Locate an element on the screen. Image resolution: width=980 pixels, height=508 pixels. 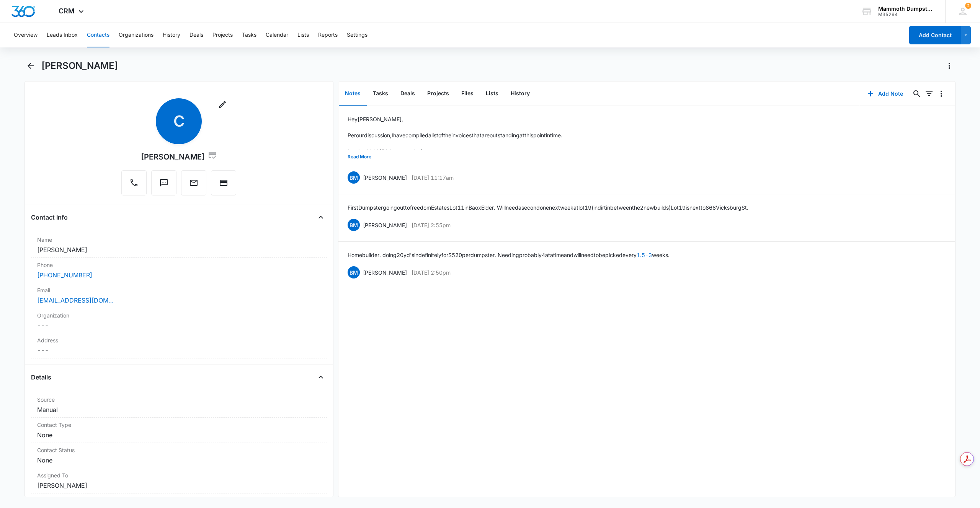
button: Leads Inbox is located at coordinates (62, 35).